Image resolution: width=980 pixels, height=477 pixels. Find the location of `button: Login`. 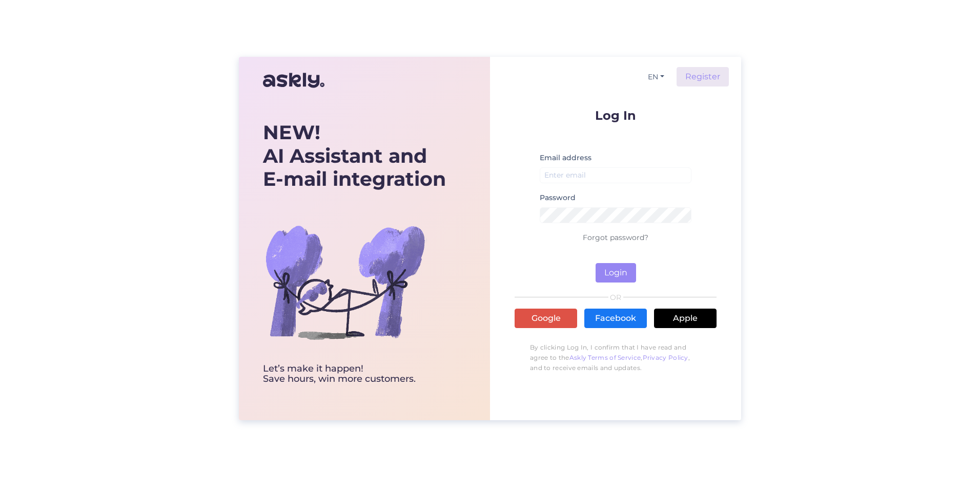

button: Login is located at coordinates (615, 273).